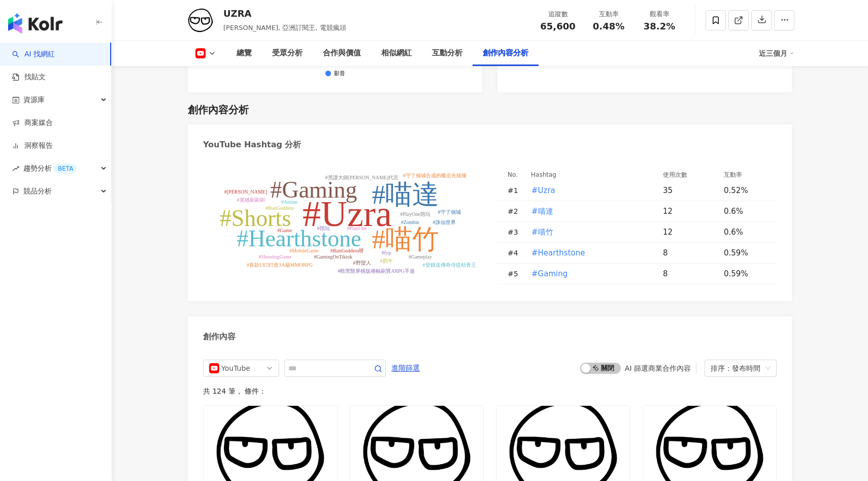  What do you see at coordinates (348, 214) in the screenshot?
I see `tspan: #Uzra` at bounding box center [348, 214].